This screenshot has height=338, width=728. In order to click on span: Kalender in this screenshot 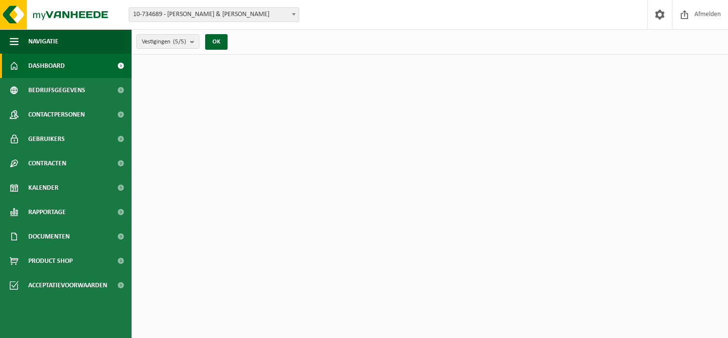, I will do `click(43, 188)`.